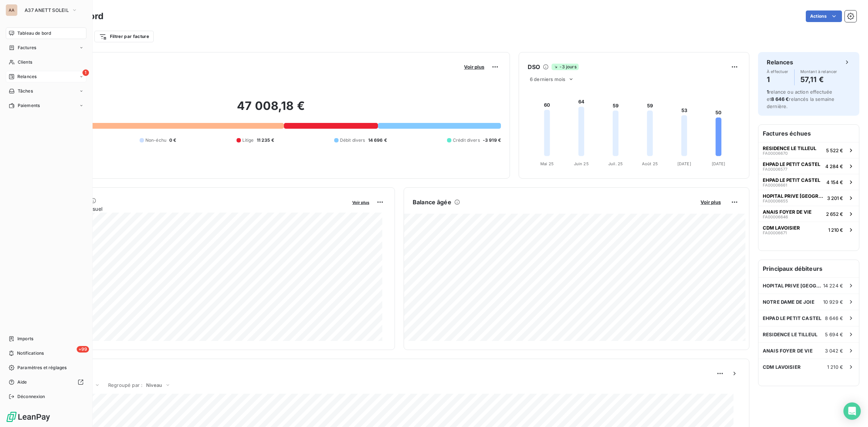  I want to click on tspan: Août 25, so click(650, 164).